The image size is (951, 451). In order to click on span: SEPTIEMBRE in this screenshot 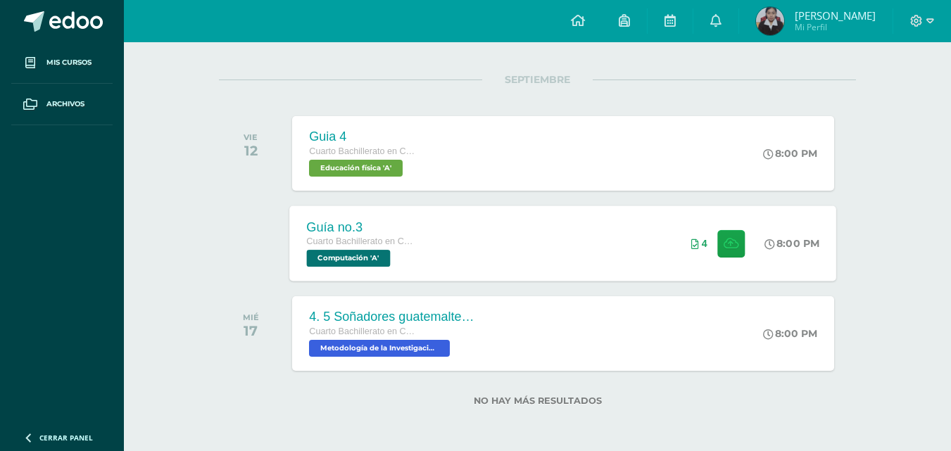, I will do `click(537, 80)`.